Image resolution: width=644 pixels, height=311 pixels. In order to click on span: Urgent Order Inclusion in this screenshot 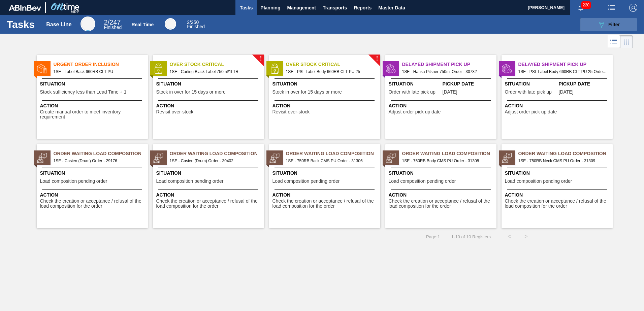, I will do `click(101, 64)`.